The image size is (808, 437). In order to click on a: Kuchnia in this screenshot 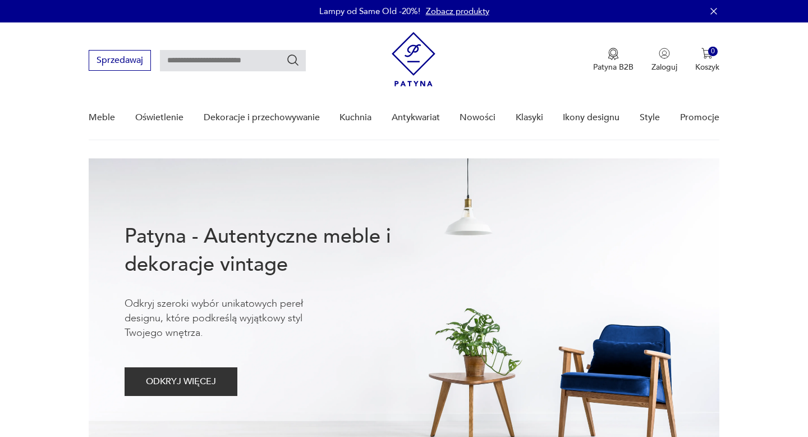, I will do `click(355, 117)`.